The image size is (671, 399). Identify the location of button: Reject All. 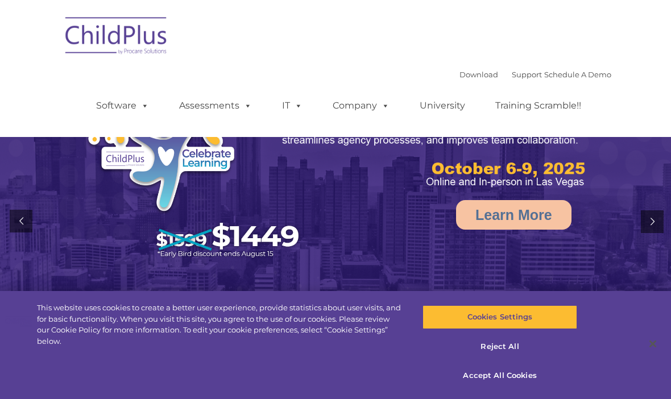
(499, 347).